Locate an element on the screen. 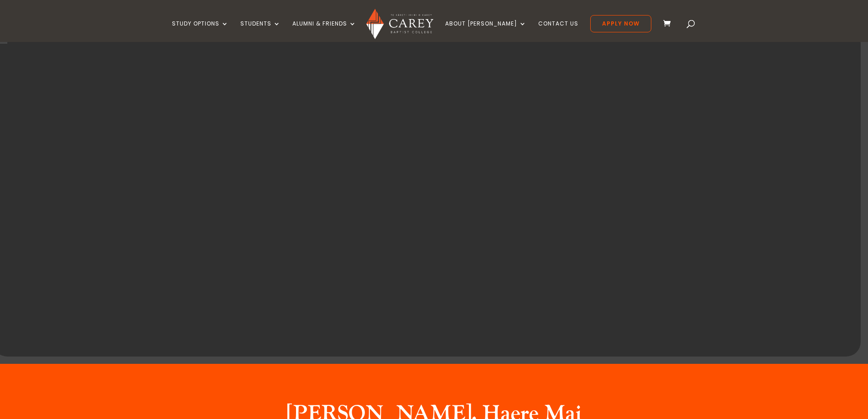 This screenshot has height=419, width=868. a: Alumni & Friends is located at coordinates (324, 31).